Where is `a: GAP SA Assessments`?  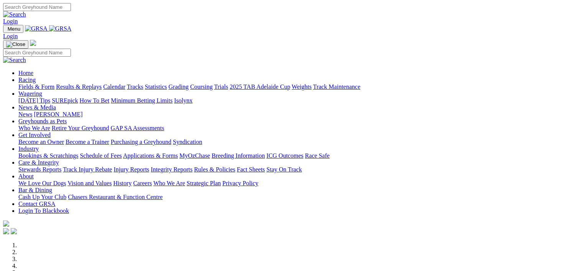
a: GAP SA Assessments is located at coordinates (138, 128).